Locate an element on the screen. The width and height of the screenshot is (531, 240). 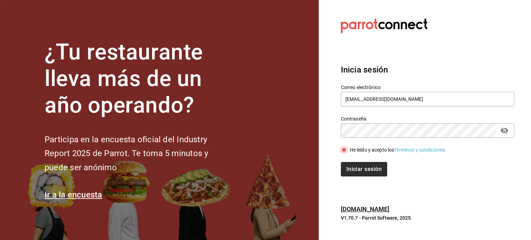
label: Contraseña is located at coordinates (428, 119).